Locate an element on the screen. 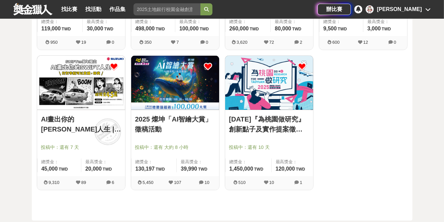 The image size is (444, 222). span: 12 is located at coordinates (365, 42).